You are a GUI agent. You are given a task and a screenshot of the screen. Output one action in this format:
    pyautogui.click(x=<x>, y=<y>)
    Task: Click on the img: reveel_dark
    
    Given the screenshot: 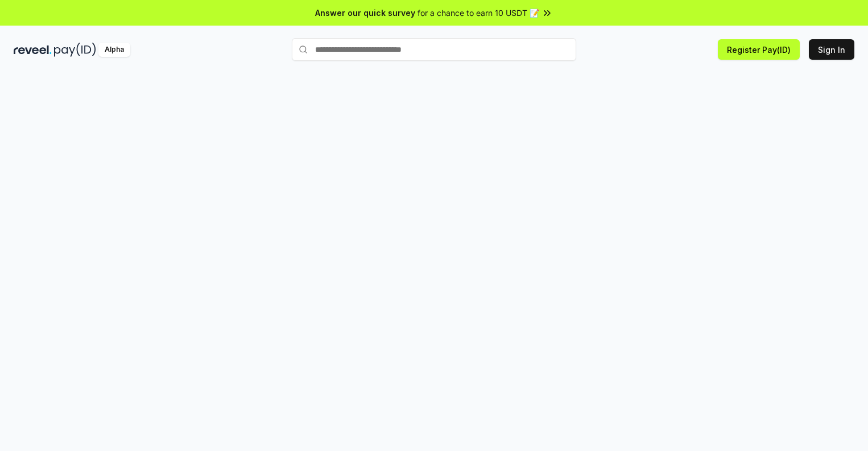 What is the action you would take?
    pyautogui.click(x=33, y=49)
    